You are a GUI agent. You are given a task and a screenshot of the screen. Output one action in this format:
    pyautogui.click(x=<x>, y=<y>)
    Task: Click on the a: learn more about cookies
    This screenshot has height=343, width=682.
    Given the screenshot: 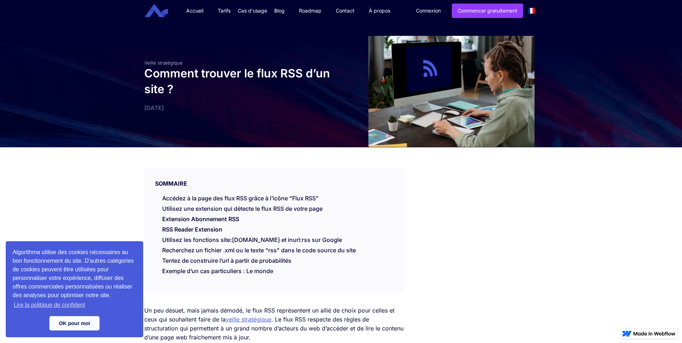 What is the action you would take?
    pyautogui.click(x=49, y=305)
    